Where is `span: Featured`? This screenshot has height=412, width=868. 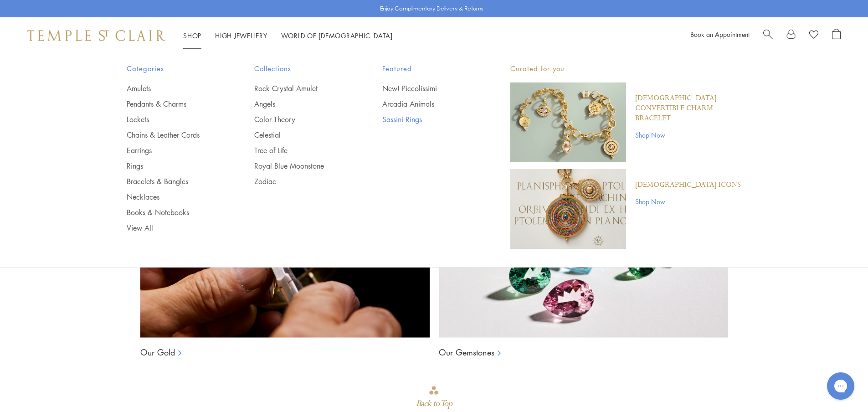 span: Featured is located at coordinates (428, 69).